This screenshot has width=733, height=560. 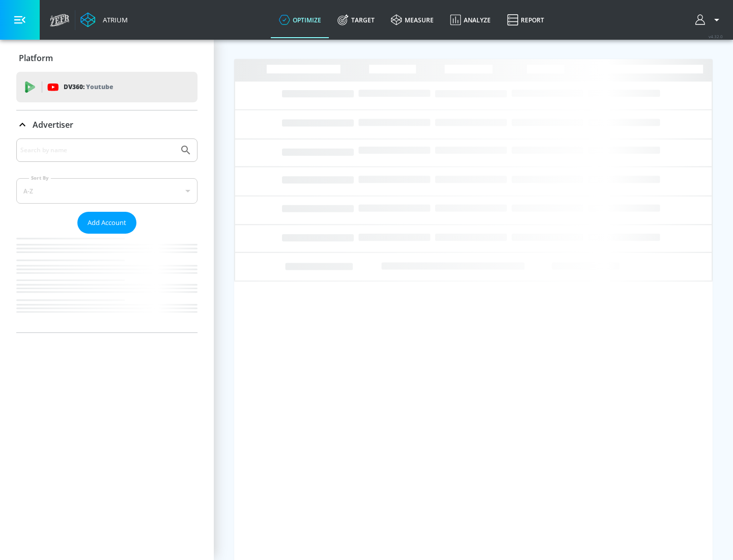 I want to click on a: Analyze, so click(x=470, y=20).